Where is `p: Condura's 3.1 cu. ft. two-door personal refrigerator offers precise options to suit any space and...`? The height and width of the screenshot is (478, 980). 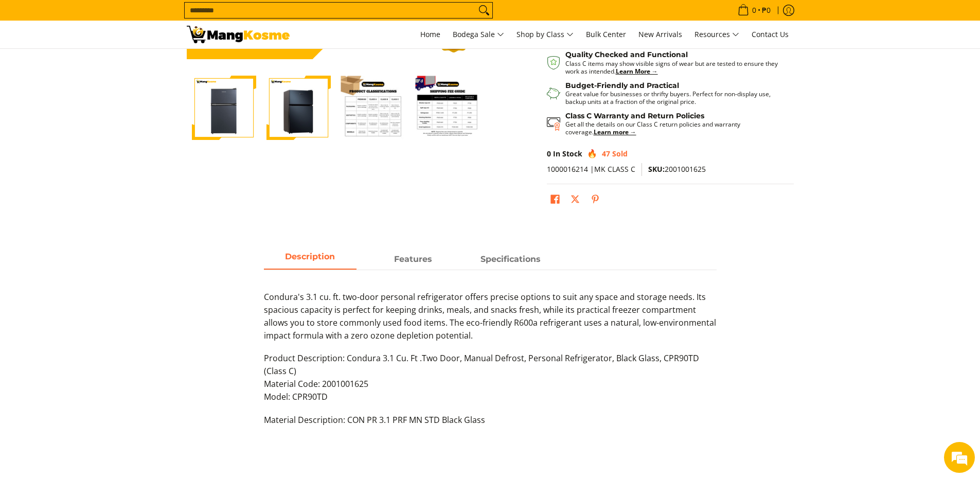 p: Condura's 3.1 cu. ft. two-door personal refrigerator offers precise options to suit any space and... is located at coordinates (490, 321).